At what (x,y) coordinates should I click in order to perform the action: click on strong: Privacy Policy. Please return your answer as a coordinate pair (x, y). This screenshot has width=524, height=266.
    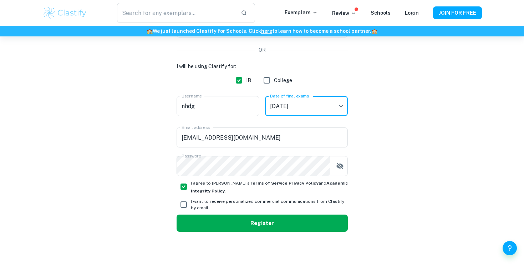
    Looking at the image, I should click on (303, 183).